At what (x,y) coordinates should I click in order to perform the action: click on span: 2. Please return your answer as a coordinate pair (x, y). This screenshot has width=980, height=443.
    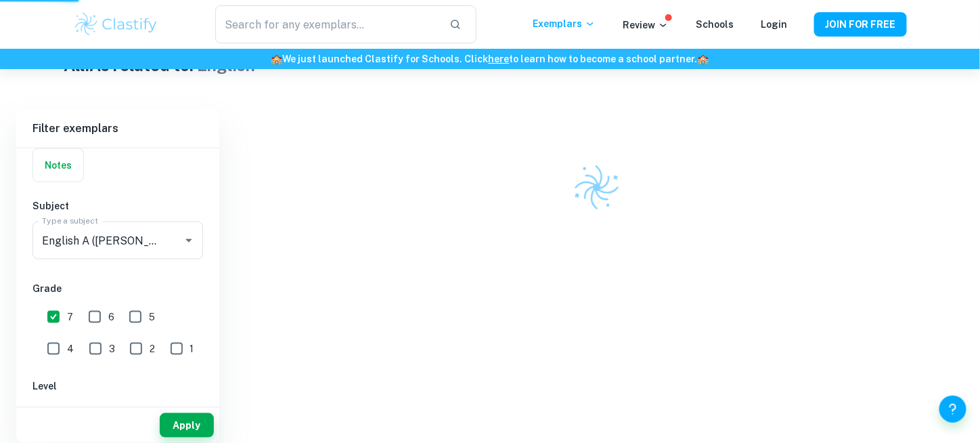
    Looking at the image, I should click on (152, 349).